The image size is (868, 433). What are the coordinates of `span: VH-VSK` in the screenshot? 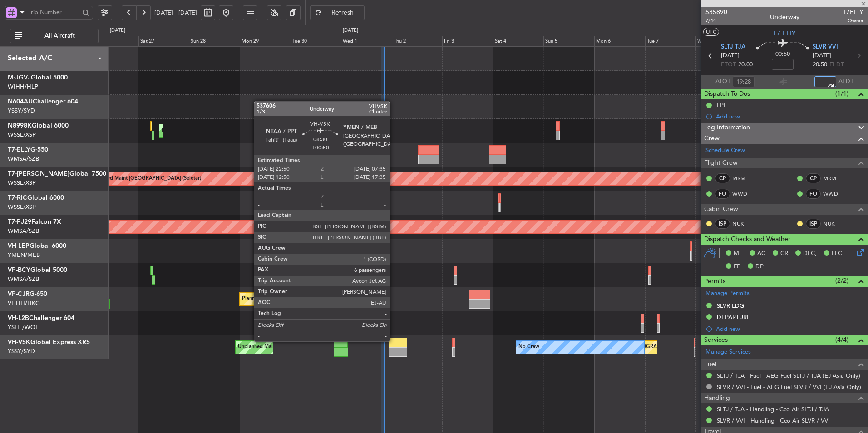 It's located at (19, 342).